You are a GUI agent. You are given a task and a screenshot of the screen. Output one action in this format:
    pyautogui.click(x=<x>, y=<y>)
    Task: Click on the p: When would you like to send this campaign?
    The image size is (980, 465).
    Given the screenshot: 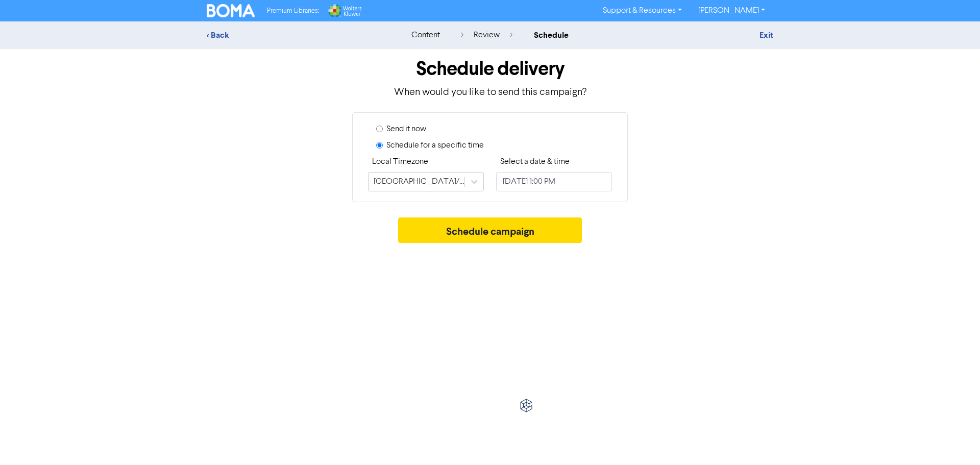 What is the action you would take?
    pyautogui.click(x=490, y=92)
    